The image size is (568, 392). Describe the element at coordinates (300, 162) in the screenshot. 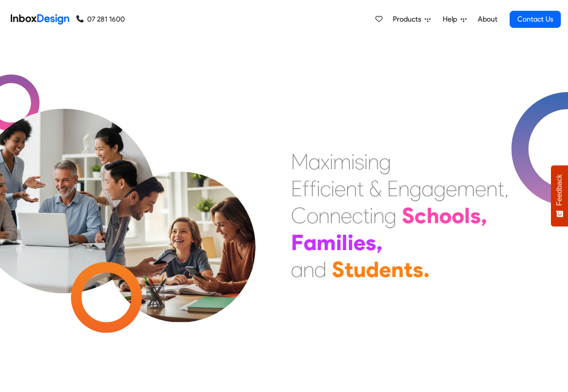

I see `div: M` at that location.